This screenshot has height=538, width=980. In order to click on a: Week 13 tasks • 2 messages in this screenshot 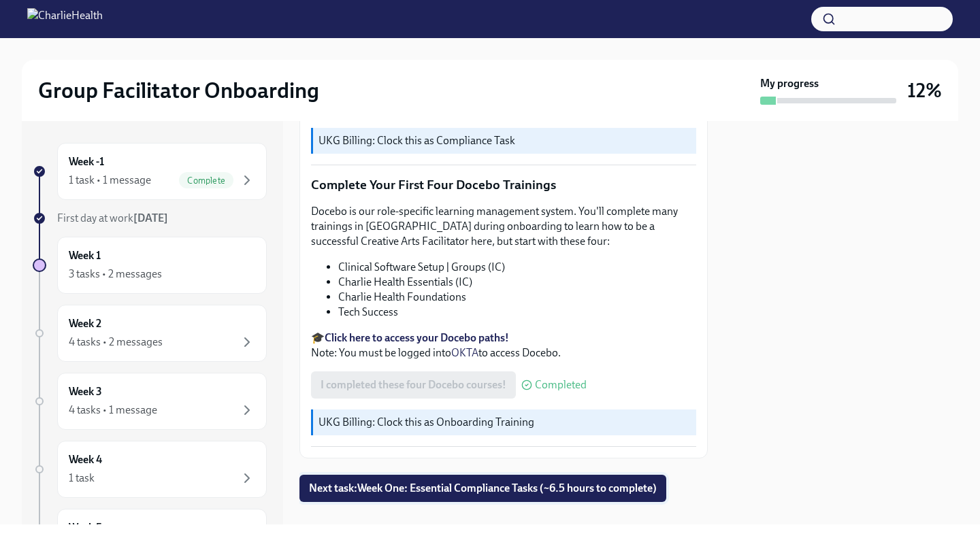, I will do `click(150, 265)`.